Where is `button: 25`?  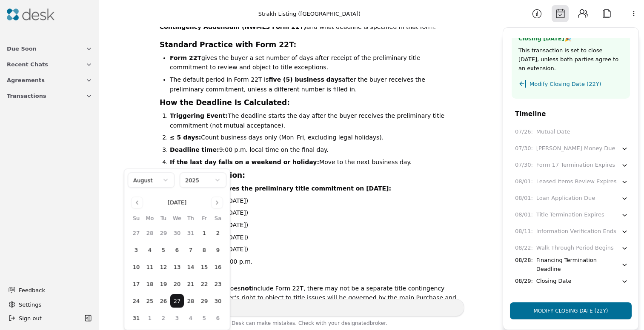
button: 25 is located at coordinates (150, 301).